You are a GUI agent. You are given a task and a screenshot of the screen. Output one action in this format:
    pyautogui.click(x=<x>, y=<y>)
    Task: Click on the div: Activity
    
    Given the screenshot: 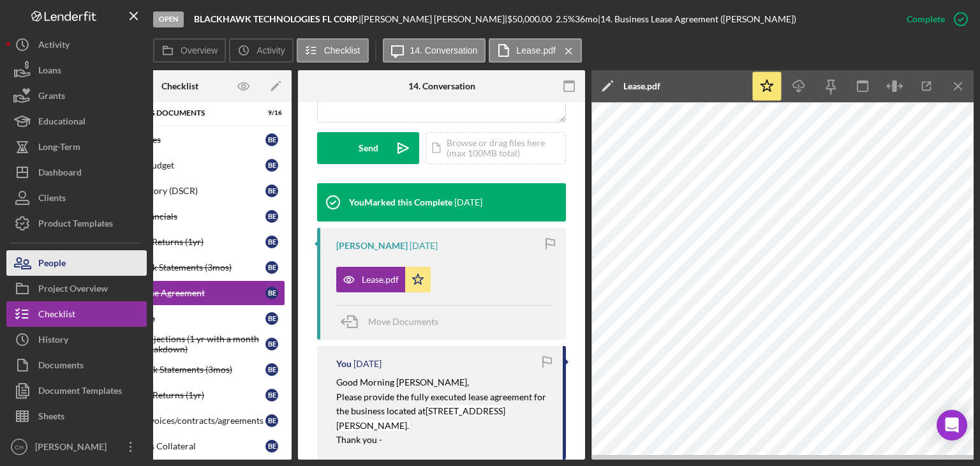 What is the action you would take?
    pyautogui.click(x=54, y=46)
    